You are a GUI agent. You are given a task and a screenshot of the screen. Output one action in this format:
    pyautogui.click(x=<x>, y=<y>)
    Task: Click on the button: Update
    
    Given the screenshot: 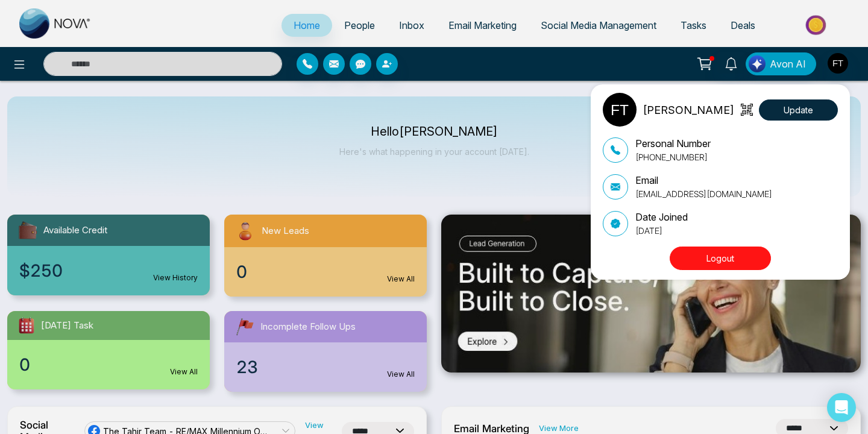 What is the action you would take?
    pyautogui.click(x=798, y=110)
    